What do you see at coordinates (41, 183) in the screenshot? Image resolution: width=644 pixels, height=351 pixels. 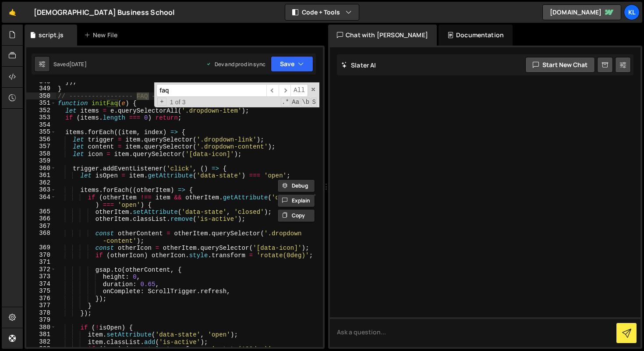 I see `div: 362` at bounding box center [41, 183].